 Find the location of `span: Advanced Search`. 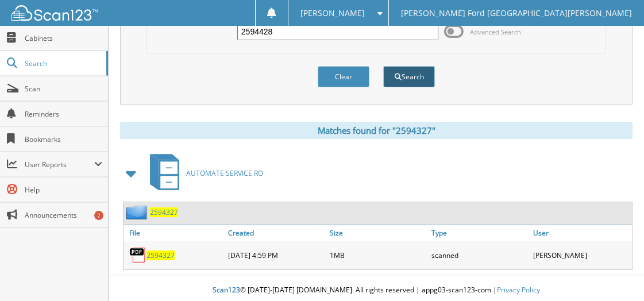

span: Advanced Search is located at coordinates (495, 31).